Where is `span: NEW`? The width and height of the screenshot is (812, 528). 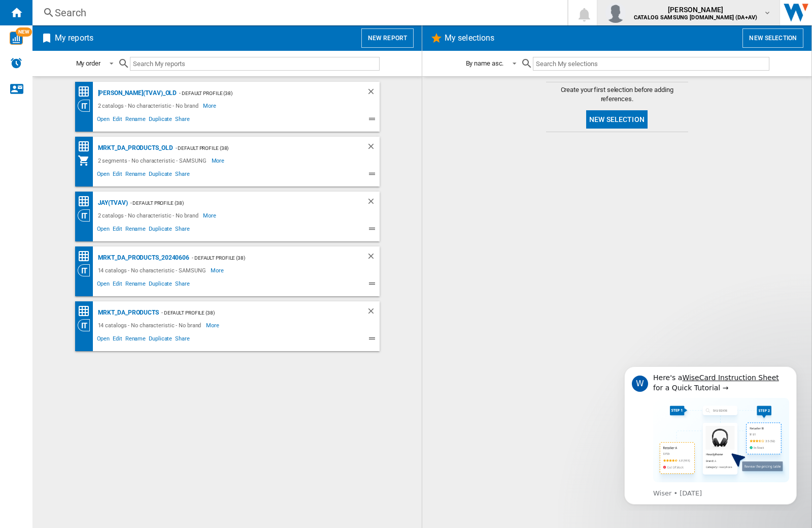
span: NEW is located at coordinates (24, 32).